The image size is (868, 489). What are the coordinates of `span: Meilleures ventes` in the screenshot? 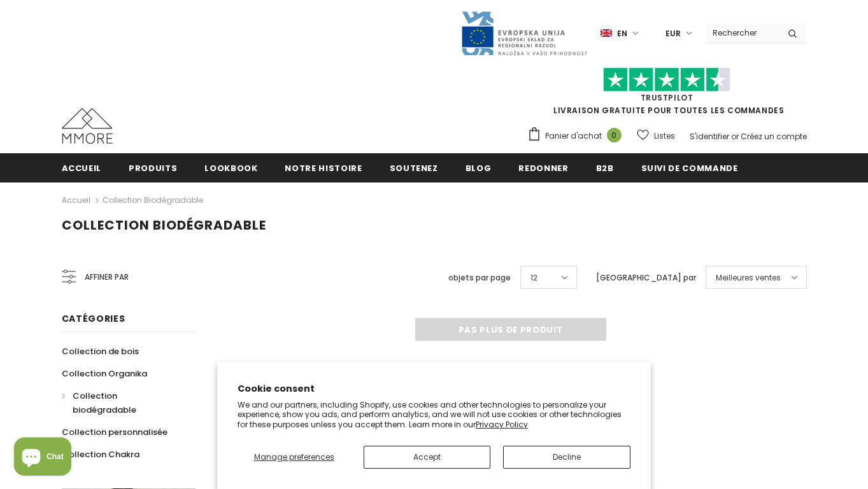 It's located at (748, 278).